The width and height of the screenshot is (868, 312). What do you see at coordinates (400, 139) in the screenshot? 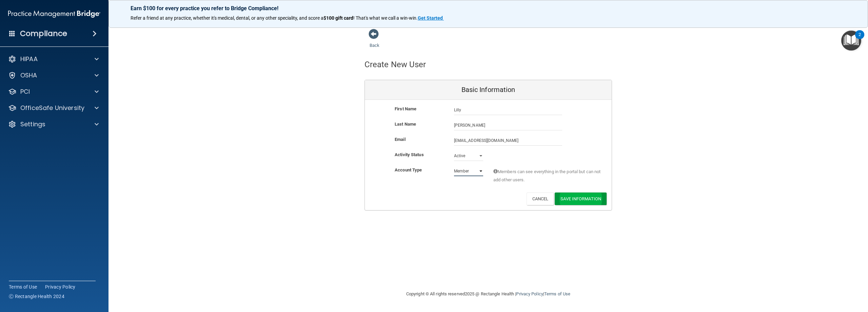
I see `b: Email` at bounding box center [400, 139].